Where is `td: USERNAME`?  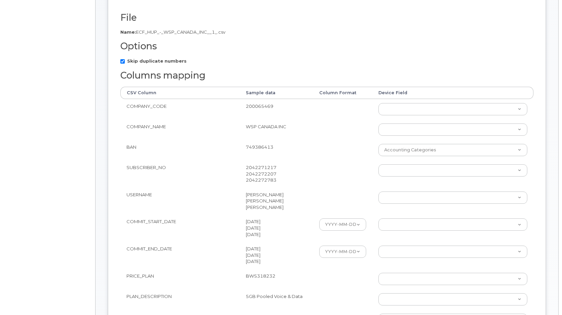
td: USERNAME is located at coordinates (180, 201).